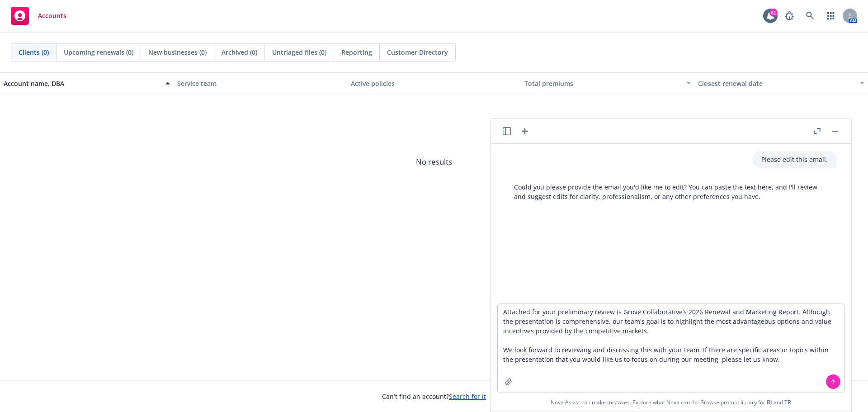 This screenshot has height=412, width=868. What do you see at coordinates (261, 83) in the screenshot?
I see `div: Service team` at bounding box center [261, 83].